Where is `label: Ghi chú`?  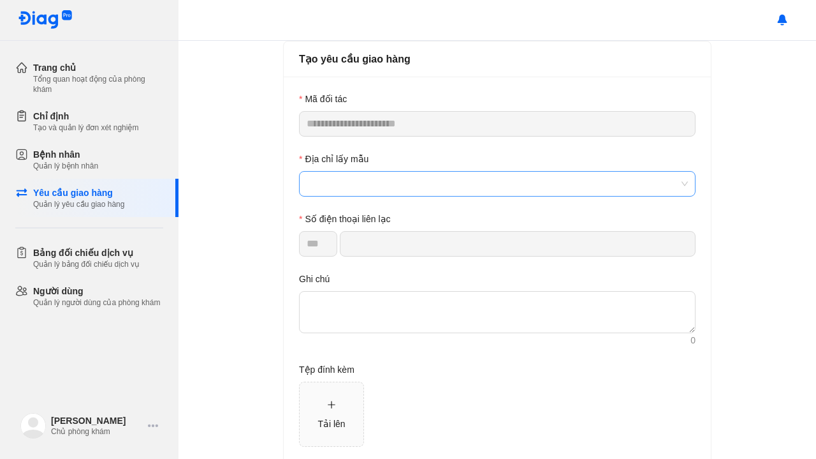
label: Ghi chú is located at coordinates (314, 279).